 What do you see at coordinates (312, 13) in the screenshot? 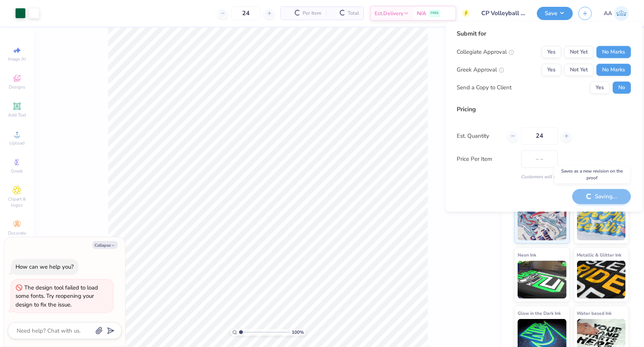
I see `span: Per Item` at bounding box center [312, 13].